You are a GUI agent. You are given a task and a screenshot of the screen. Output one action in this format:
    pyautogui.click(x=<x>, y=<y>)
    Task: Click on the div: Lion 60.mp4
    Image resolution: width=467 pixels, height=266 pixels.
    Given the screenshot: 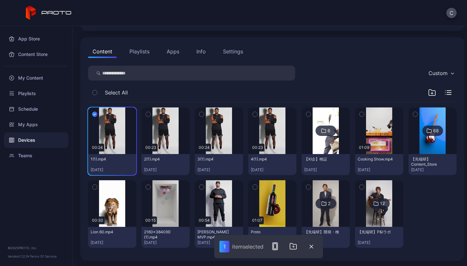 What is the action you would take?
    pyautogui.click(x=108, y=232)
    